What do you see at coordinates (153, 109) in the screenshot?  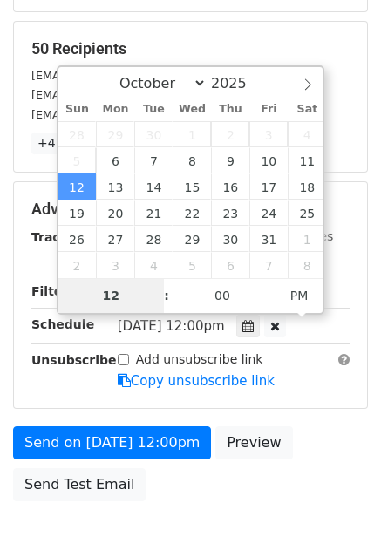 I see `span: Tue` at bounding box center [153, 109].